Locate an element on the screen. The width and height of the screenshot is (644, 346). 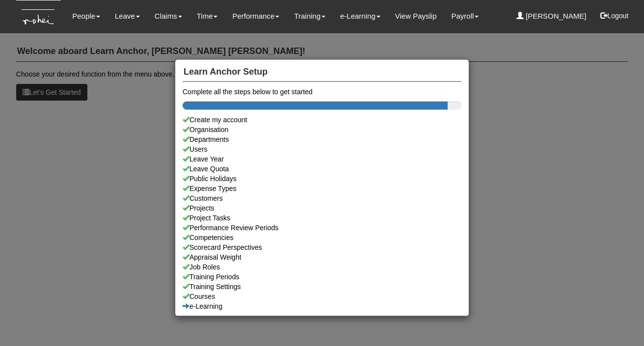
a: Users is located at coordinates (322, 149).